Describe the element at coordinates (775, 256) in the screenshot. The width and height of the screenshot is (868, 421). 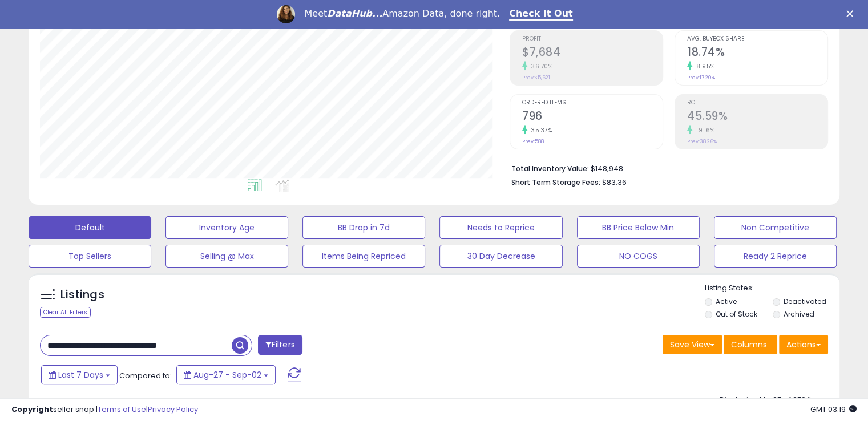
I see `button: Ready 2 Reprice` at that location.